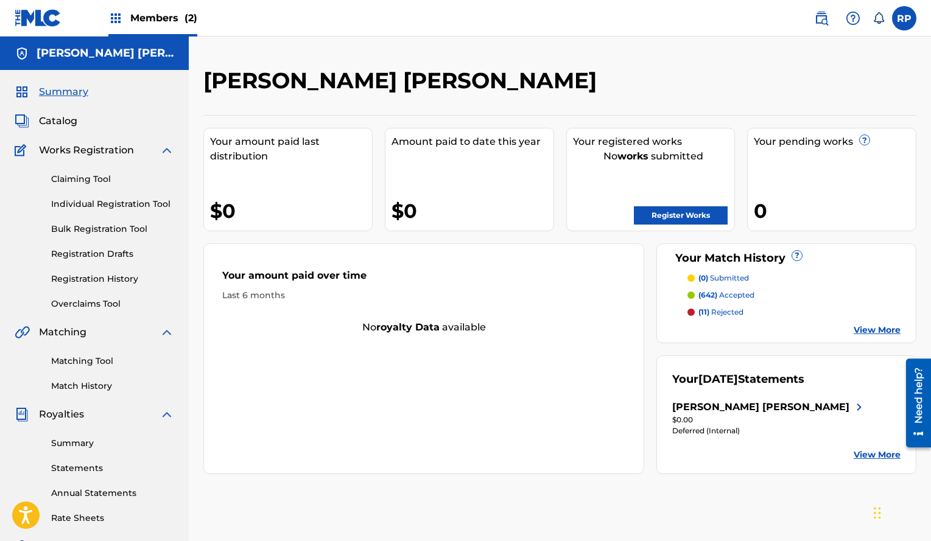 This screenshot has height=541, width=931. I want to click on p: submitted, so click(723, 278).